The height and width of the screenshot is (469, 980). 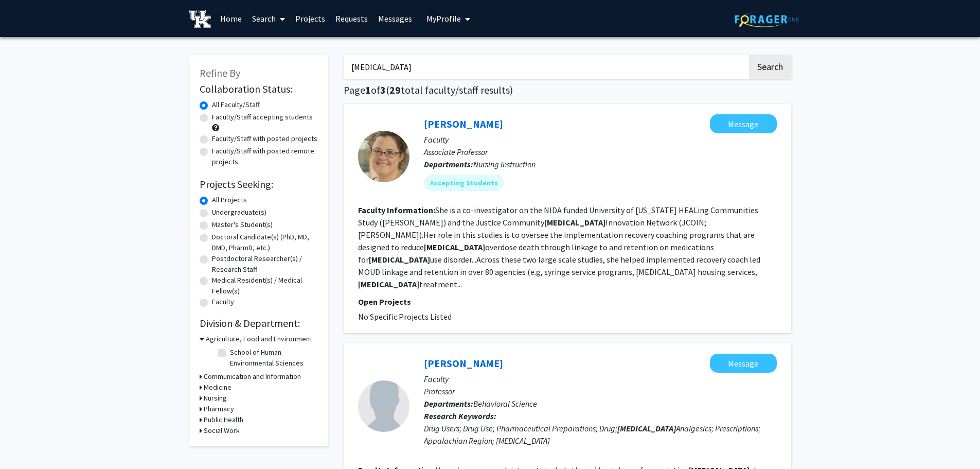 What do you see at coordinates (368, 89) in the screenshot?
I see `span: 1` at bounding box center [368, 89].